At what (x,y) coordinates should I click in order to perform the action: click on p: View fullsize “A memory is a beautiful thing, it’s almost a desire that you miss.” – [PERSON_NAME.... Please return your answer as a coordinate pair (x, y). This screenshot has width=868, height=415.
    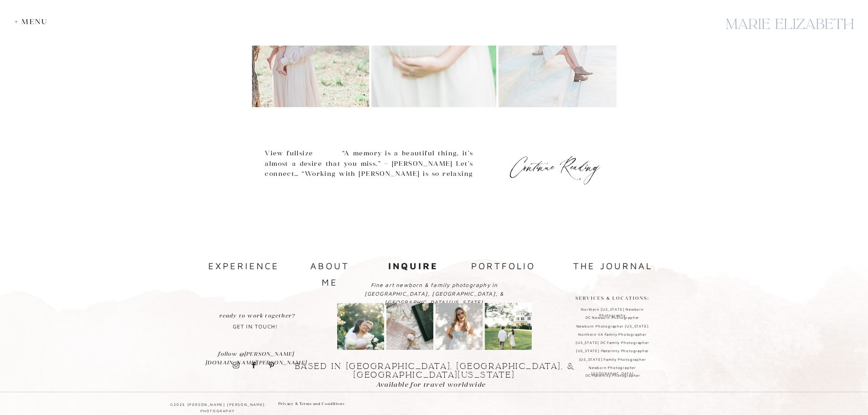
    Looking at the image, I should click on (368, 184).